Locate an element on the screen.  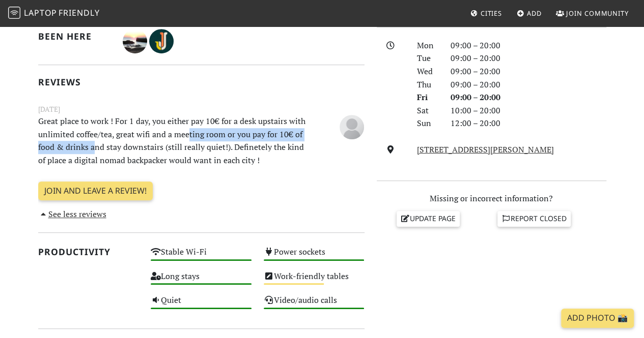
a: Add is located at coordinates (529, 13).